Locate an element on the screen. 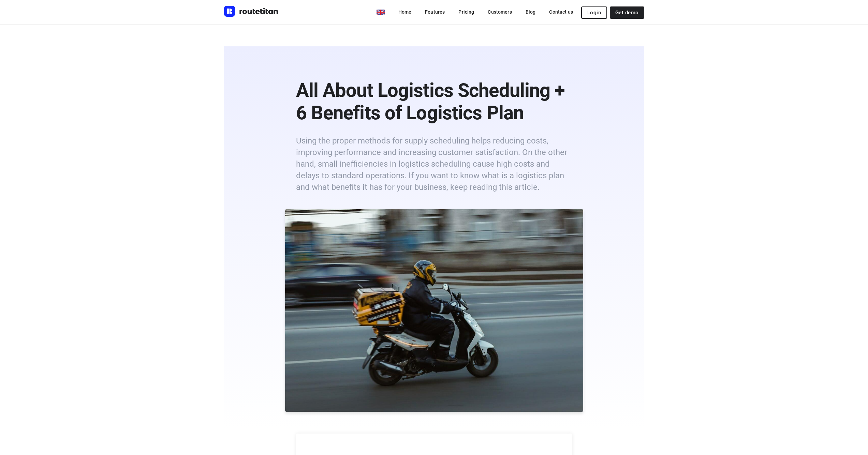 Image resolution: width=868 pixels, height=455 pixels. a: Contact us is located at coordinates (561, 12).